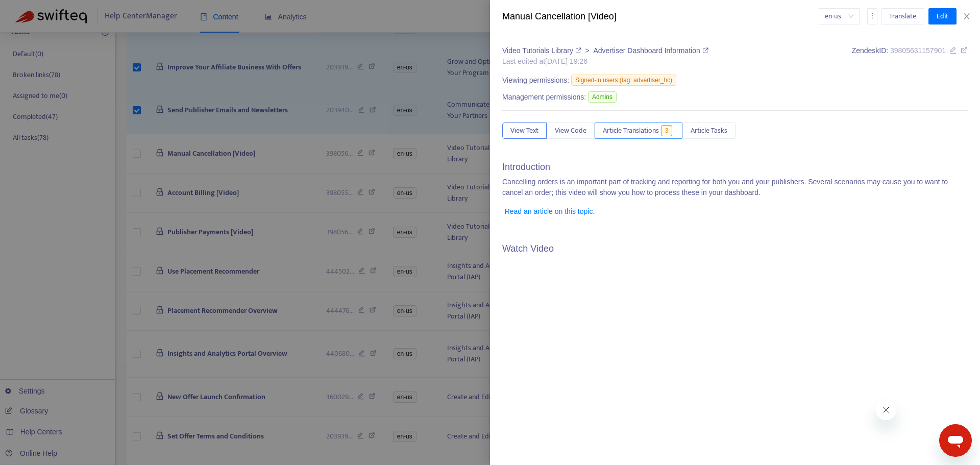 The image size is (980, 465). I want to click on span: en-us, so click(839, 16).